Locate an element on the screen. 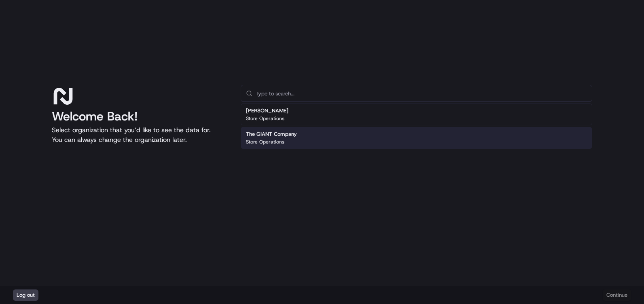 Image resolution: width=644 pixels, height=304 pixels. p: Select organization that you’d like to see the data for. You can always change the organization l... is located at coordinates (140, 135).